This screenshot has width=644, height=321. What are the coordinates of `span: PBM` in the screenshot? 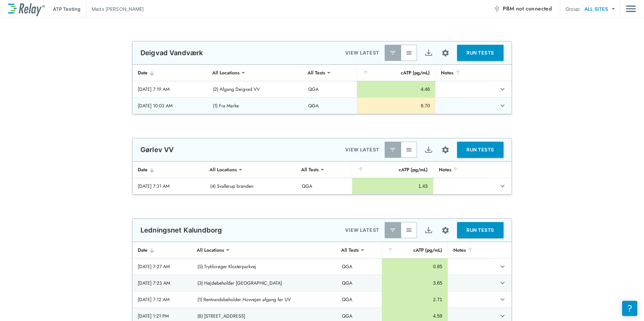 It's located at (527, 9).